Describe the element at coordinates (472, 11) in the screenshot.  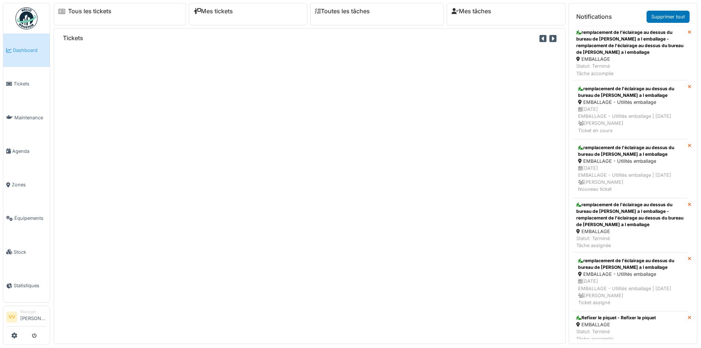
I see `a: Mes tâches` at that location.